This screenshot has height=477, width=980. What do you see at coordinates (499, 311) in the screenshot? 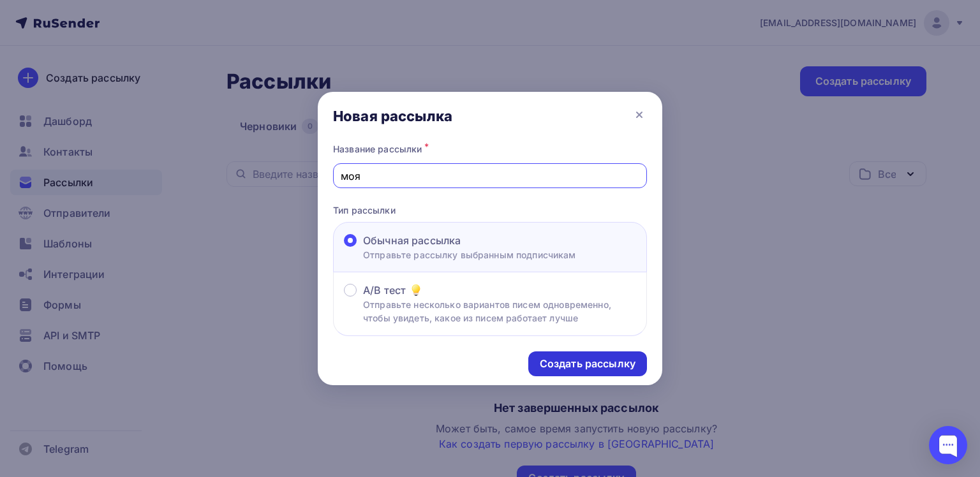
I see `p: Отправьте несколько вариантов писем одновременно, чтобы увидеть, какое из писем работает лучше` at bounding box center [499, 311].